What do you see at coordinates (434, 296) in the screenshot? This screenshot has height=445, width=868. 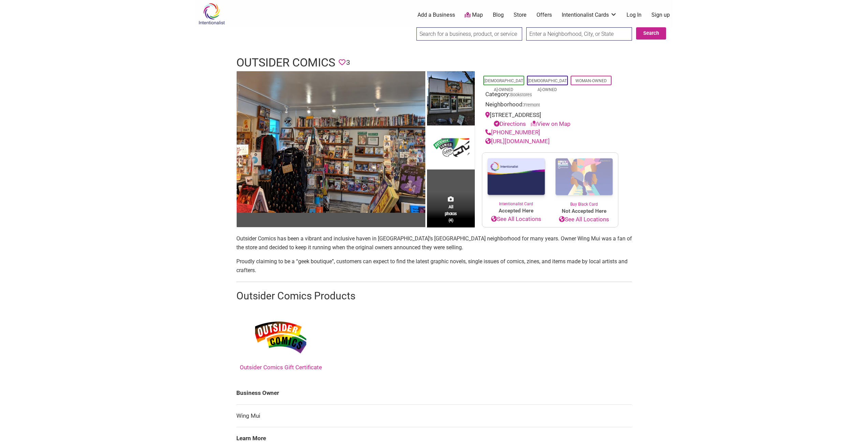 I see `h2: Outsider Comics Products` at bounding box center [434, 296].